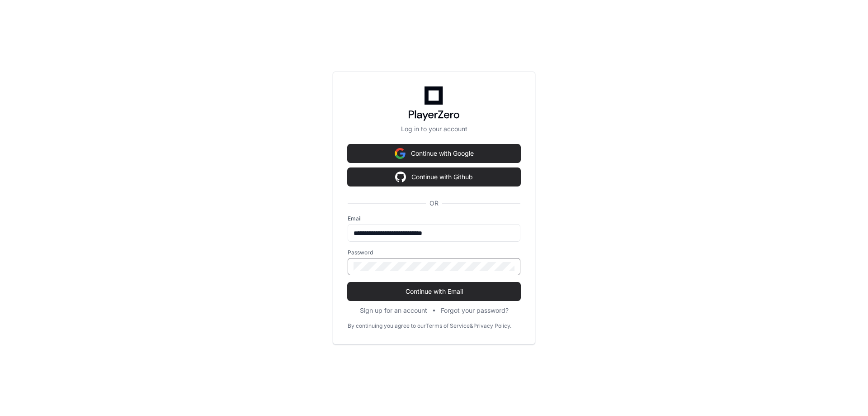 Image resolution: width=868 pixels, height=416 pixels. I want to click on div: By continuing you agree to our, so click(387, 326).